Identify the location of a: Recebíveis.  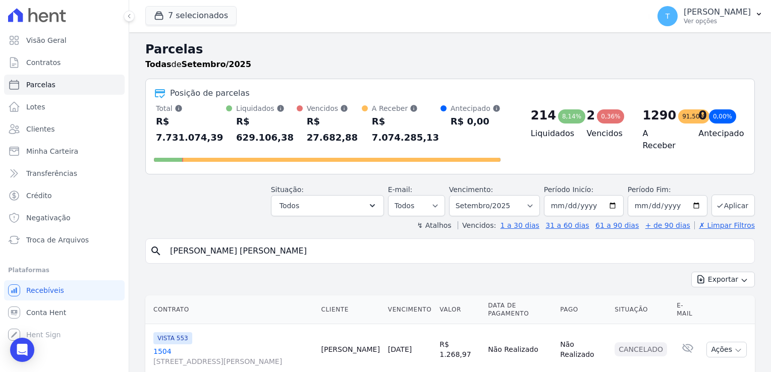
(64, 291).